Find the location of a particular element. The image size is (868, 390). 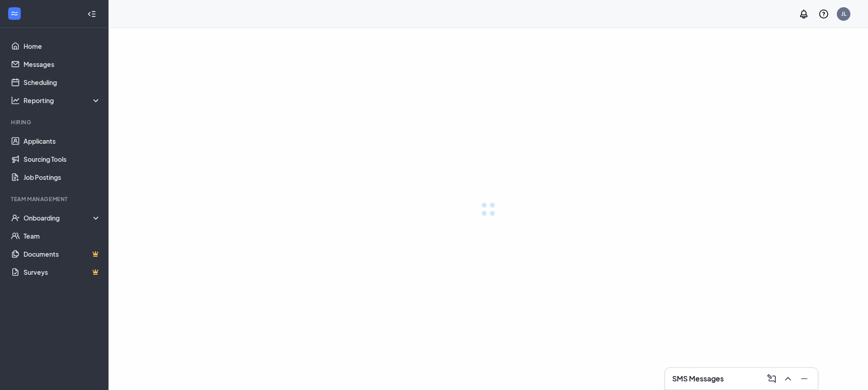

a: SurveysCrown is located at coordinates (62, 272).